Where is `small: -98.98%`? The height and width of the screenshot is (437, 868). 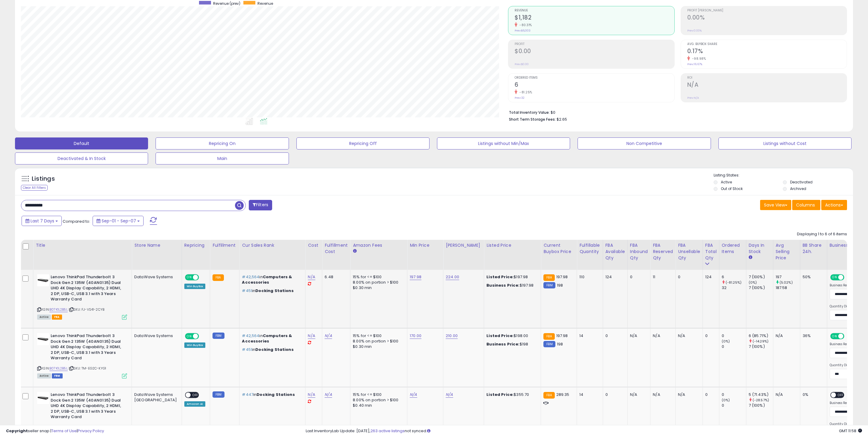
small: -98.98% is located at coordinates (698, 58).